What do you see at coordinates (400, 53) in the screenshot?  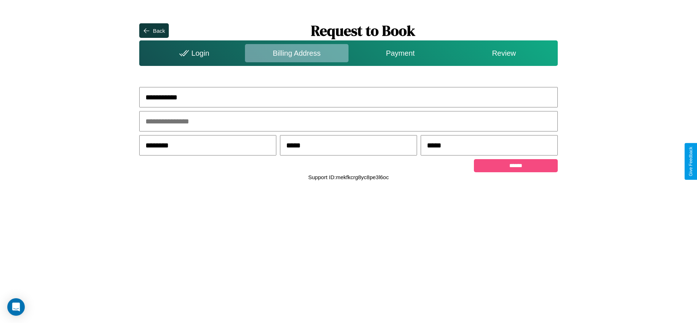 I see `div: Payment` at bounding box center [400, 53].